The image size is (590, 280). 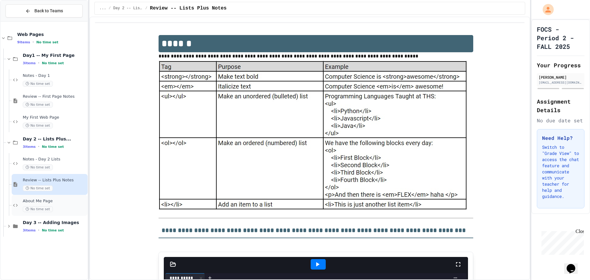 What do you see at coordinates (560, 38) in the screenshot?
I see `h1: FOCS - Period 2 - FALL 2025` at bounding box center [560, 38].